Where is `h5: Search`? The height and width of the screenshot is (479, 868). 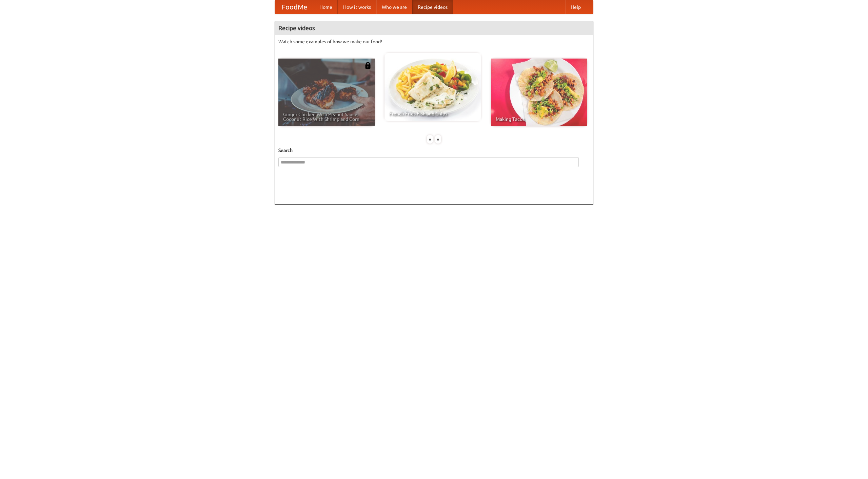
h5: Search is located at coordinates (434, 150).